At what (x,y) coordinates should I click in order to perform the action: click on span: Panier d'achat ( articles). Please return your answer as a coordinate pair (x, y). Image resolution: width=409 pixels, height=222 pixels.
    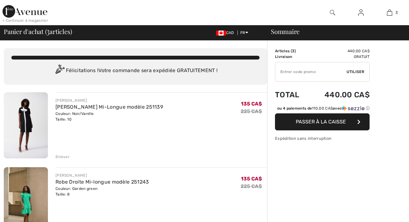
    Looking at the image, I should click on (38, 32).